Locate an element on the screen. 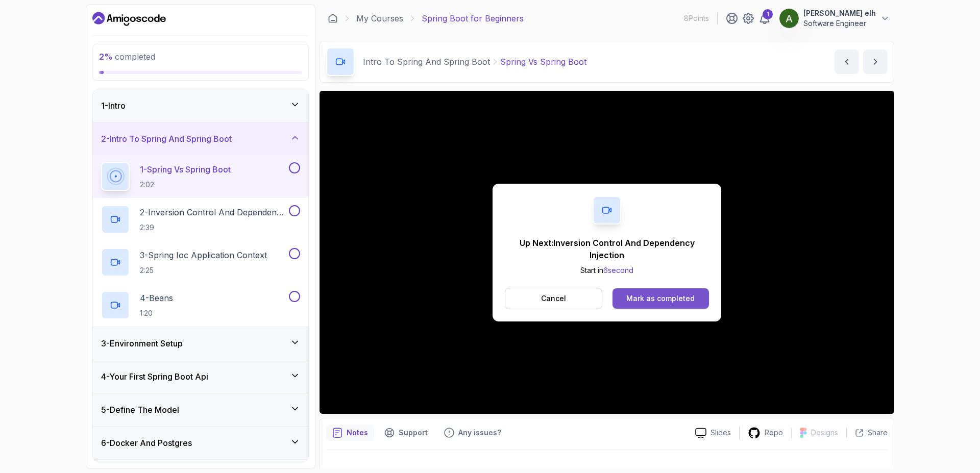 The width and height of the screenshot is (980, 473). p: Up Next: Inversion Control And Dependency Injection is located at coordinates (607, 249).